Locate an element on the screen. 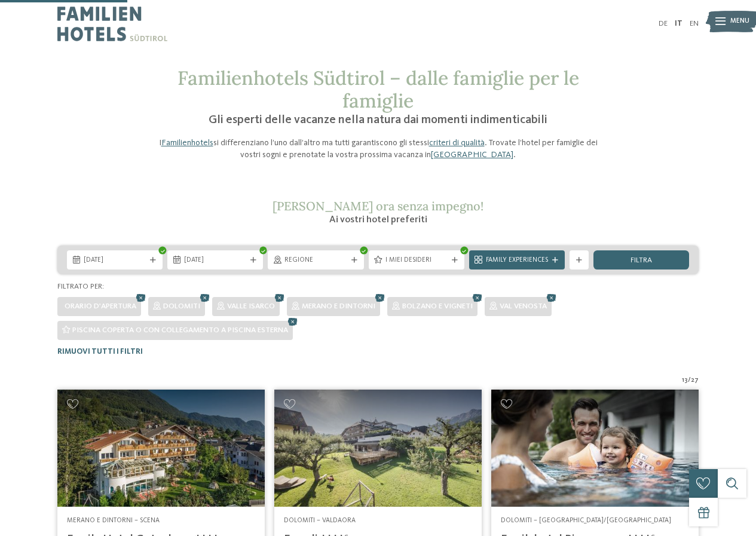 The height and width of the screenshot is (536, 756). span: Valle Isarco is located at coordinates (251, 306).